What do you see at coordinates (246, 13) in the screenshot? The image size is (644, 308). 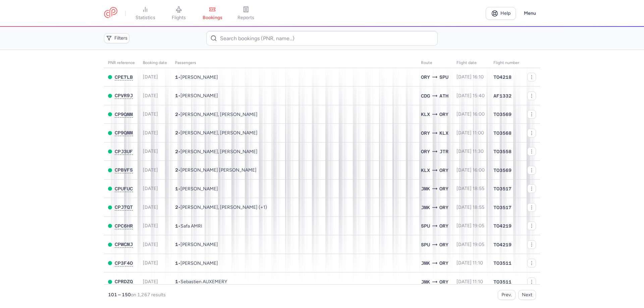 I see `a: reports` at bounding box center [246, 13].